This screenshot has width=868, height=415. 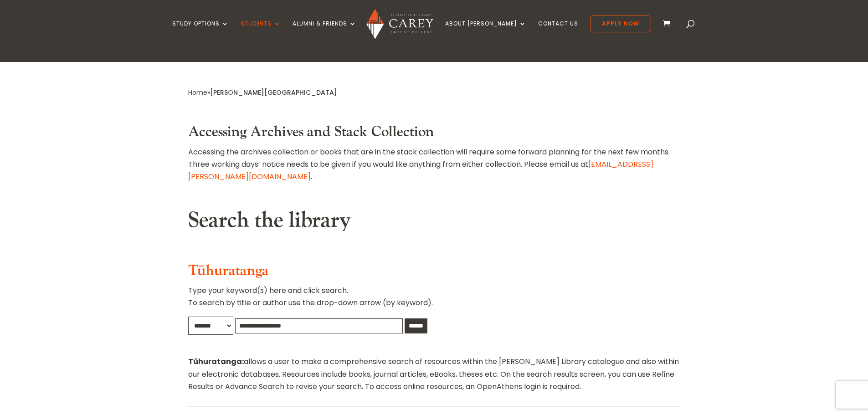 What do you see at coordinates (200, 31) in the screenshot?
I see `a: Study Options` at bounding box center [200, 31].